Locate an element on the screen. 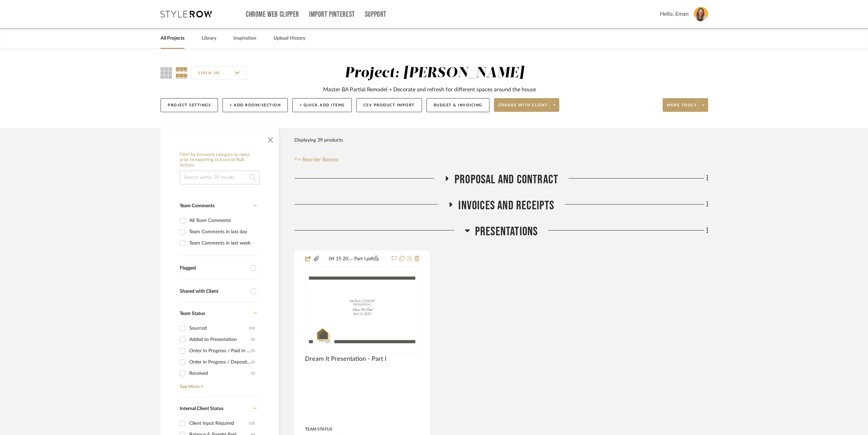 This screenshot has width=868, height=435. a: Import Pinterest is located at coordinates (332, 14).